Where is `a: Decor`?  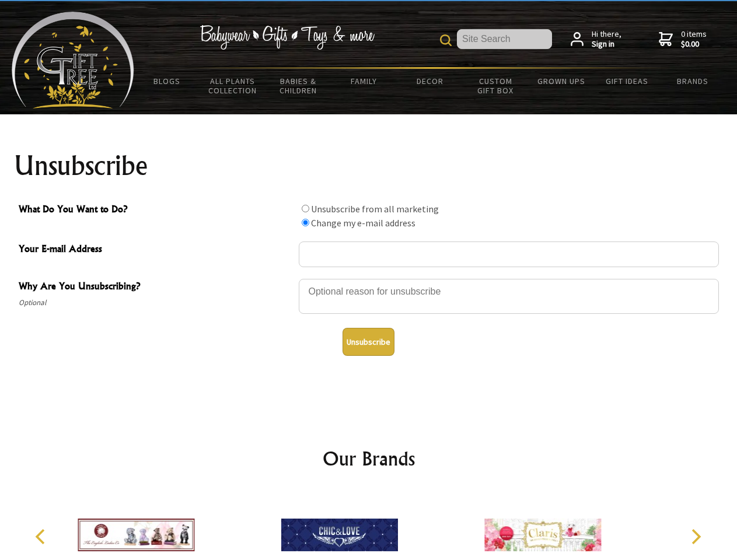
a: Decor is located at coordinates (430, 81).